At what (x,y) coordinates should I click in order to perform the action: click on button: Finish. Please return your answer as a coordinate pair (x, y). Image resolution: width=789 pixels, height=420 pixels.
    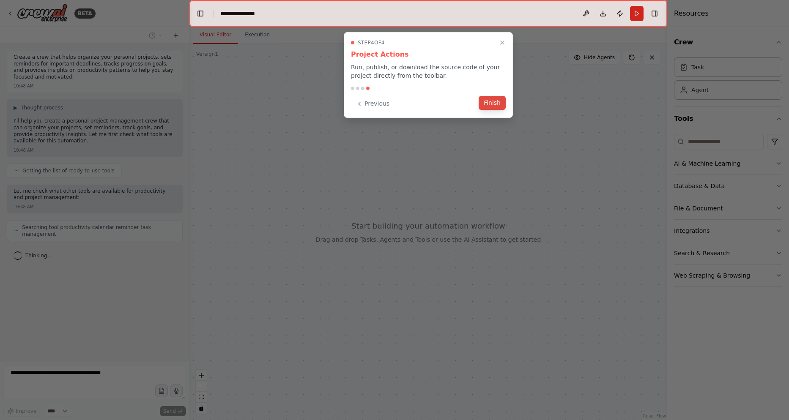
    Looking at the image, I should click on (492, 103).